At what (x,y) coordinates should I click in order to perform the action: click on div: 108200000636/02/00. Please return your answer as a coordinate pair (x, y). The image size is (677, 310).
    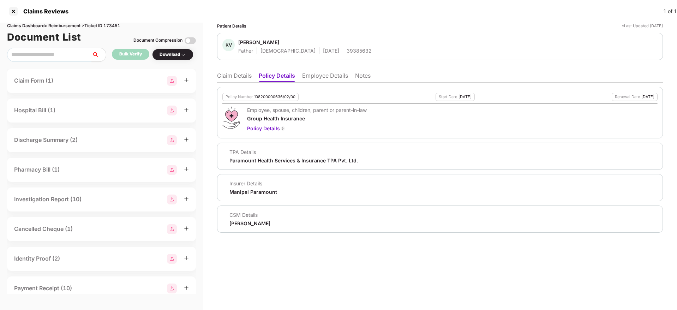
    Looking at the image, I should click on (275, 97).